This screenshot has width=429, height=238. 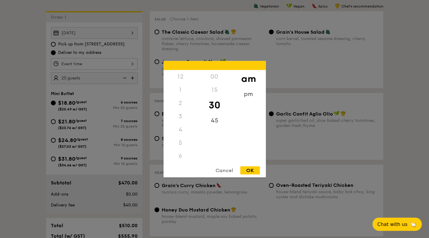 What do you see at coordinates (250, 170) in the screenshot?
I see `div: OK` at bounding box center [250, 170].